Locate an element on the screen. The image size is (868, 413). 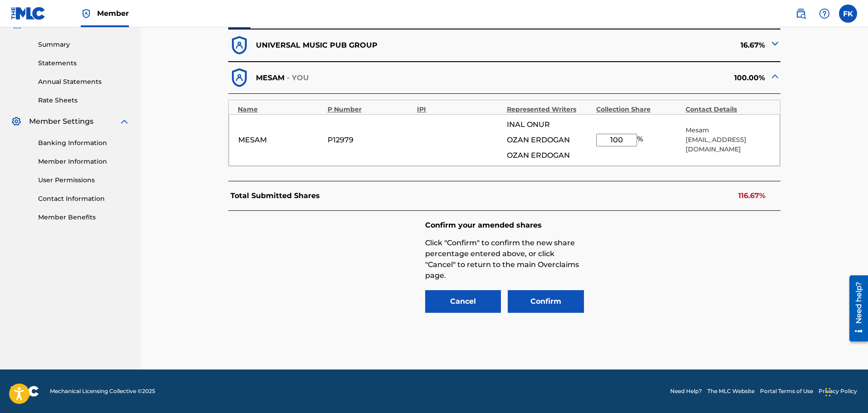
div: Collection Share is located at coordinates (638, 109).